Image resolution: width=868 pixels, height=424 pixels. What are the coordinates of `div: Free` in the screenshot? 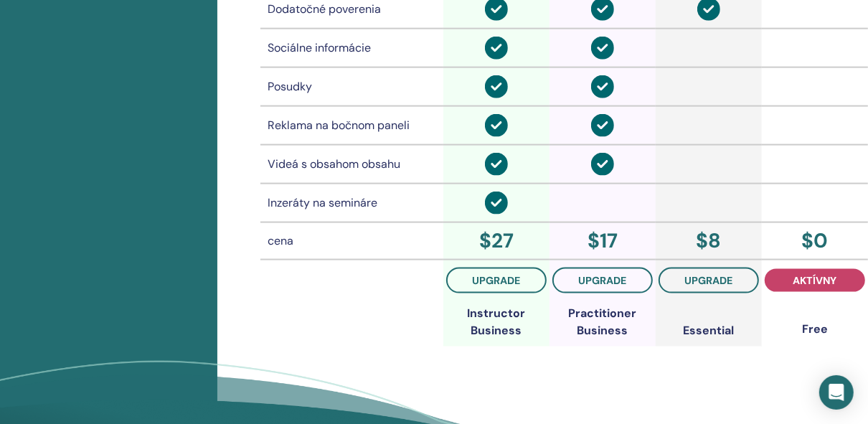 It's located at (815, 329).